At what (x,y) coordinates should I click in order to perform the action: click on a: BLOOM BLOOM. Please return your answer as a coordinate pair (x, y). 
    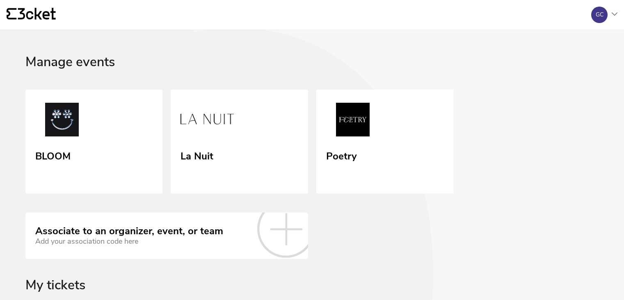
    Looking at the image, I should click on (94, 142).